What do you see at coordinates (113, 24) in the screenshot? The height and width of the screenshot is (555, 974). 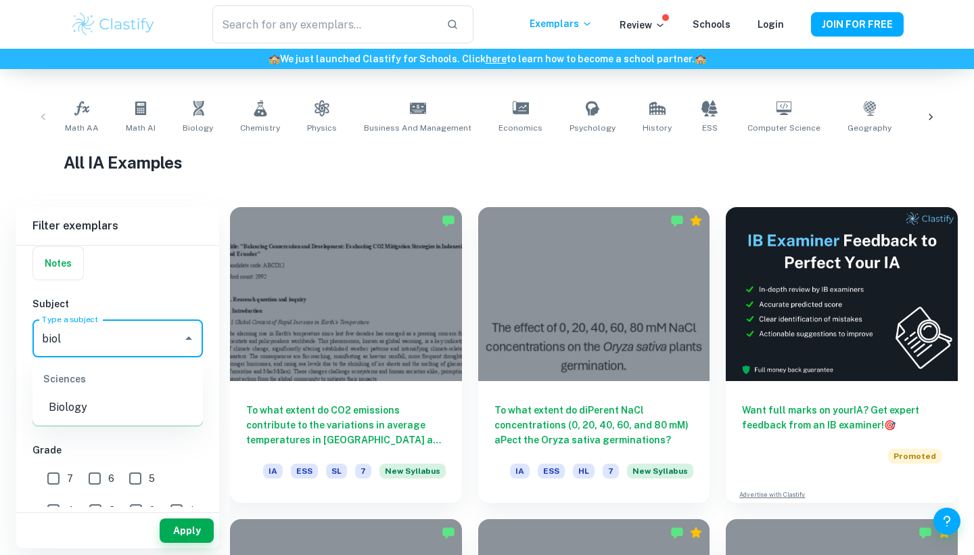 I see `a: Clastify logo` at bounding box center [113, 24].